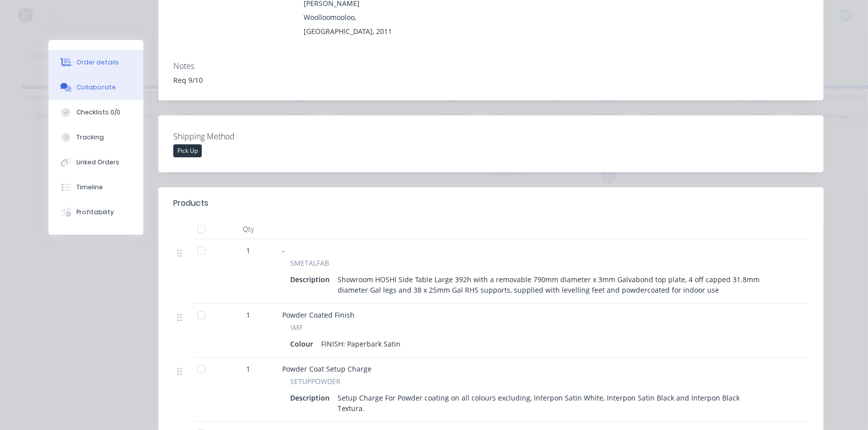 This screenshot has width=868, height=430. I want to click on label: Shipping Method, so click(236, 137).